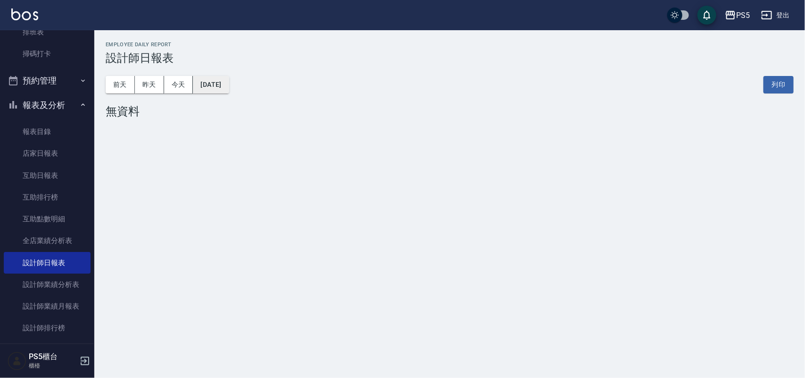 This screenshot has height=378, width=805. I want to click on a: 每日收支明細, so click(47, 350).